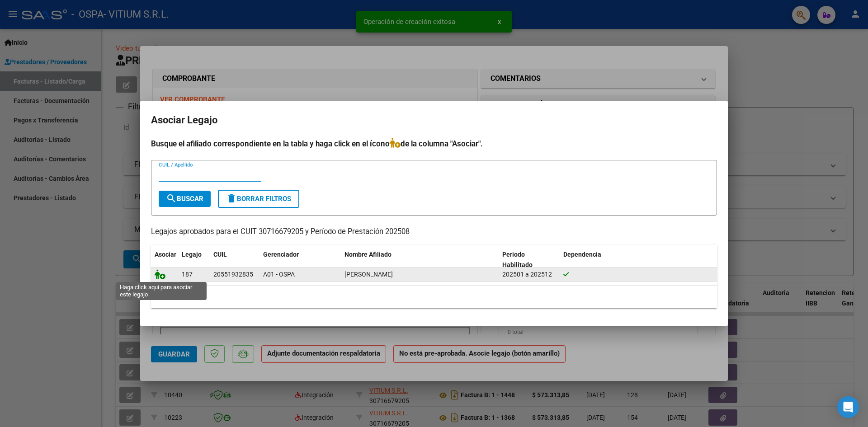  Describe the element at coordinates (187, 274) in the screenshot. I see `span: 187` at that location.